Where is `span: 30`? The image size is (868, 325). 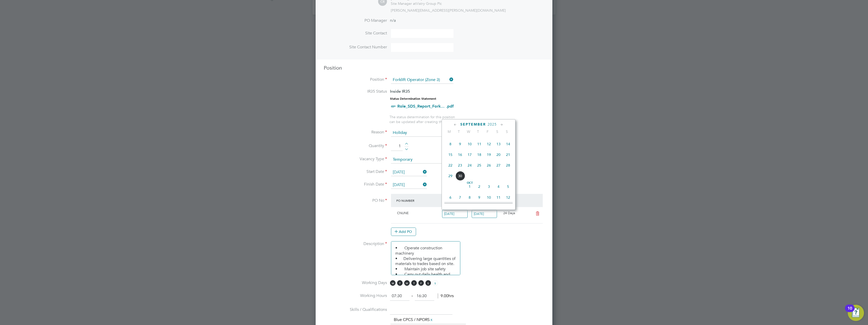
span: 30 is located at coordinates (460, 176).